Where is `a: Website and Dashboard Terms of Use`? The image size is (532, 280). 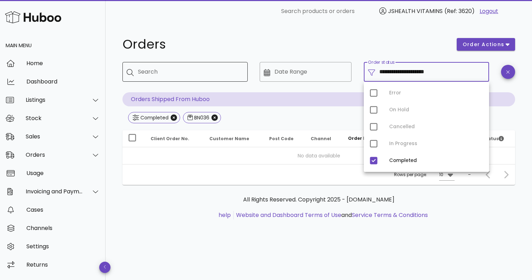 a: Website and Dashboard Terms of Use is located at coordinates (289, 215).